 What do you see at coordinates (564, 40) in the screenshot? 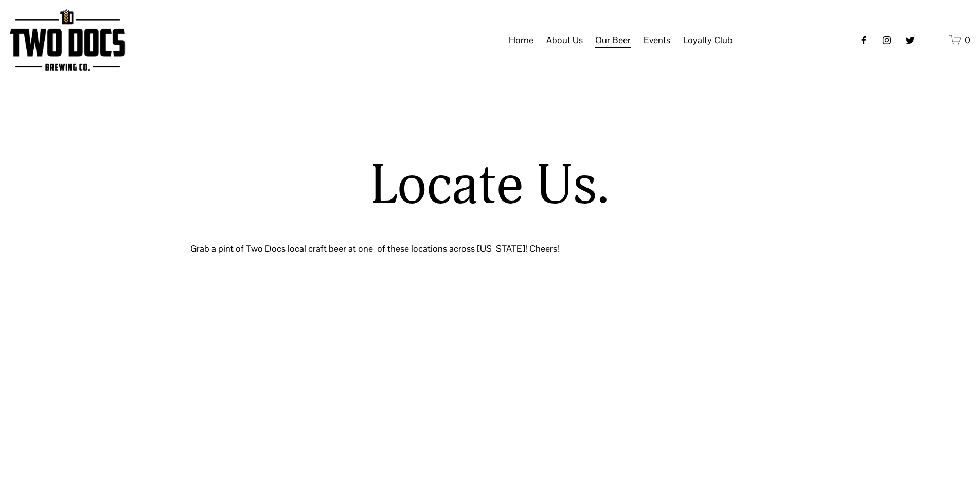
I see `span: About Us` at bounding box center [564, 40].